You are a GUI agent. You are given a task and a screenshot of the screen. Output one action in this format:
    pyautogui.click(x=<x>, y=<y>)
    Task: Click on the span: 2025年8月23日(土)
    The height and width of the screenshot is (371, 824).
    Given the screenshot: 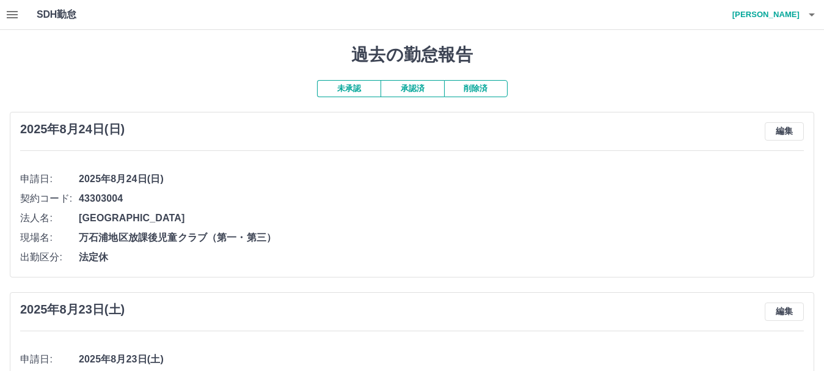 What is the action you would take?
    pyautogui.click(x=441, y=359)
    